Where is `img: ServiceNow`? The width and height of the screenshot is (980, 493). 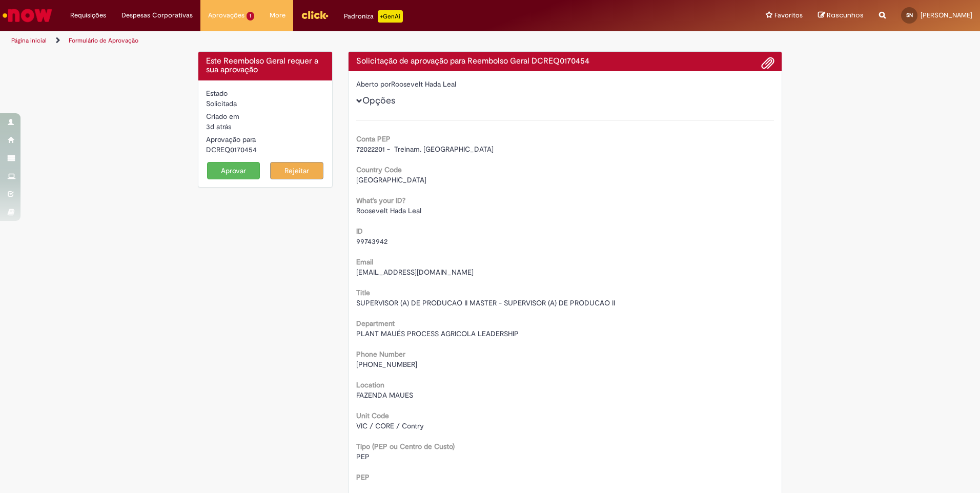 img: ServiceNow is located at coordinates (27, 15).